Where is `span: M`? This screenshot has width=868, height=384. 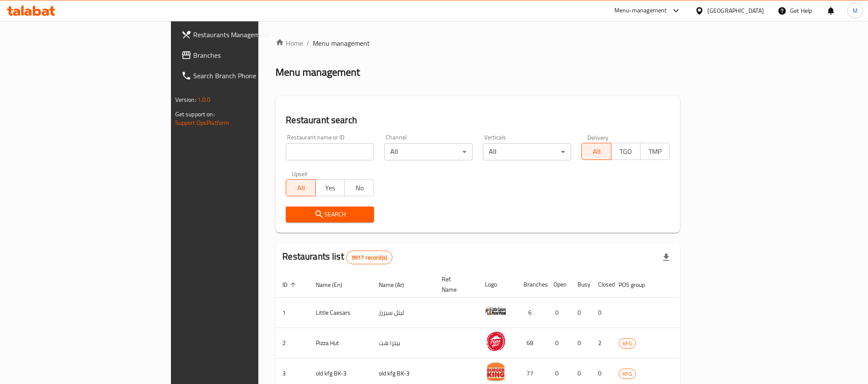
span: M is located at coordinates (855, 11).